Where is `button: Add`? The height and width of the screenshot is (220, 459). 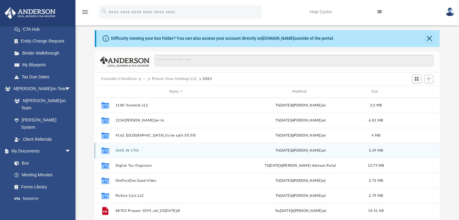 button: Add is located at coordinates (429, 79).